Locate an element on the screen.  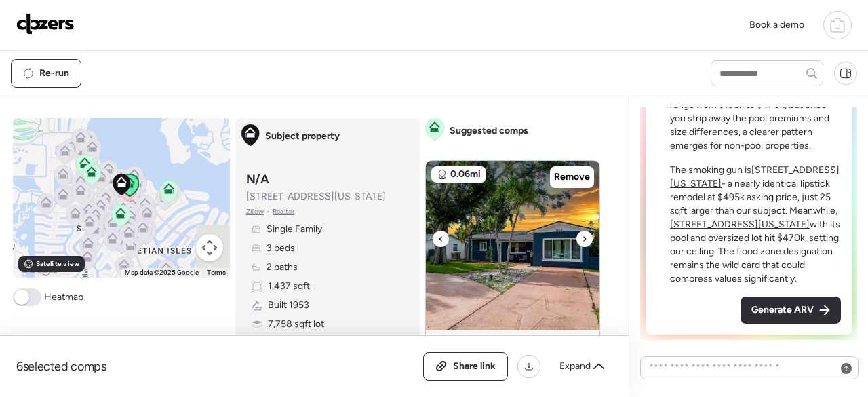
span: Realtor is located at coordinates (284, 211).